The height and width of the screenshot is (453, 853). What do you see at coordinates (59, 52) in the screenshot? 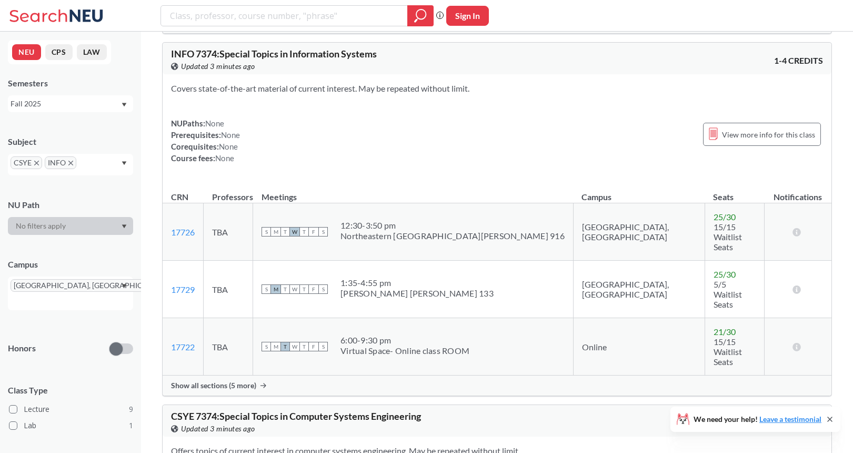
I see `button: CPS` at bounding box center [59, 52].